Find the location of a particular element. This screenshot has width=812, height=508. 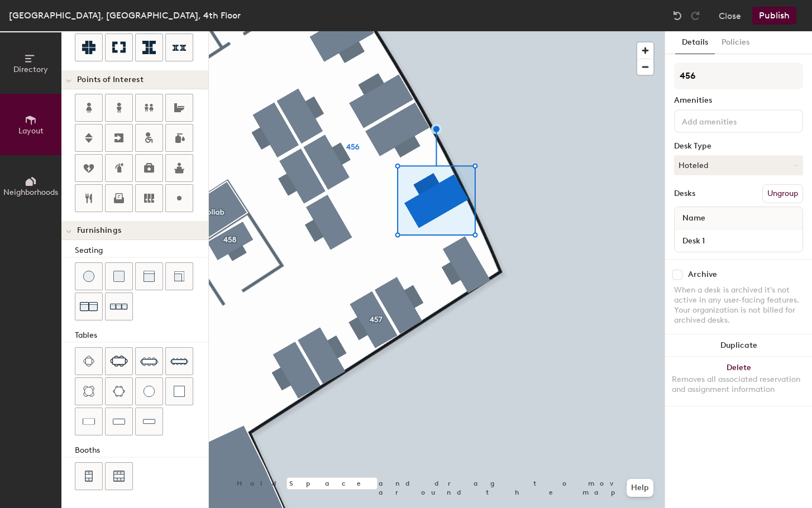

button: DeleteRemoves all associated reservation and assignment information is located at coordinates (738, 382).